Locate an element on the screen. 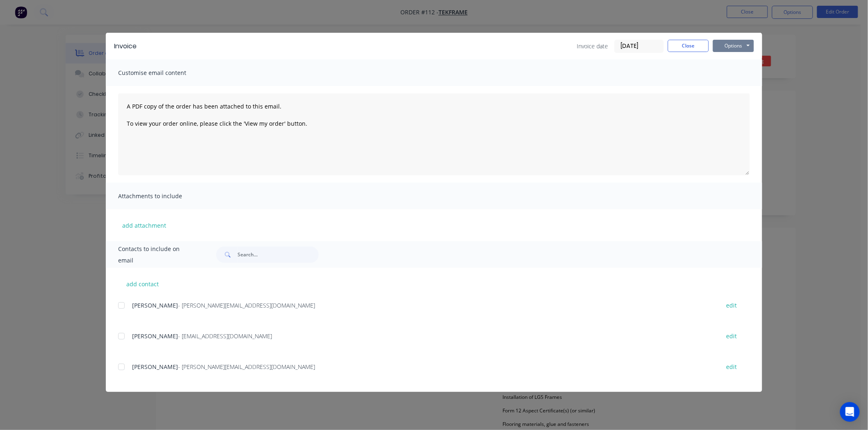 This screenshot has width=868, height=430. div: Open Intercom Messenger is located at coordinates (850, 412).